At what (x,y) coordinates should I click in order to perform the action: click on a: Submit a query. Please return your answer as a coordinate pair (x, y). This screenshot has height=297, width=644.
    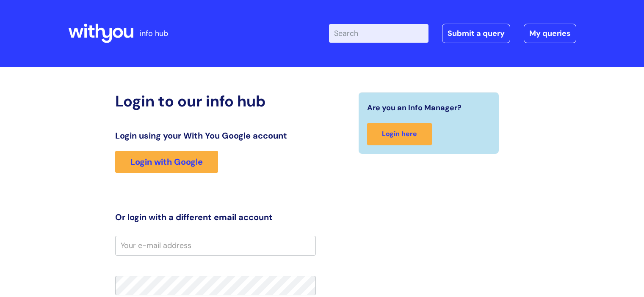
    Looking at the image, I should click on (476, 33).